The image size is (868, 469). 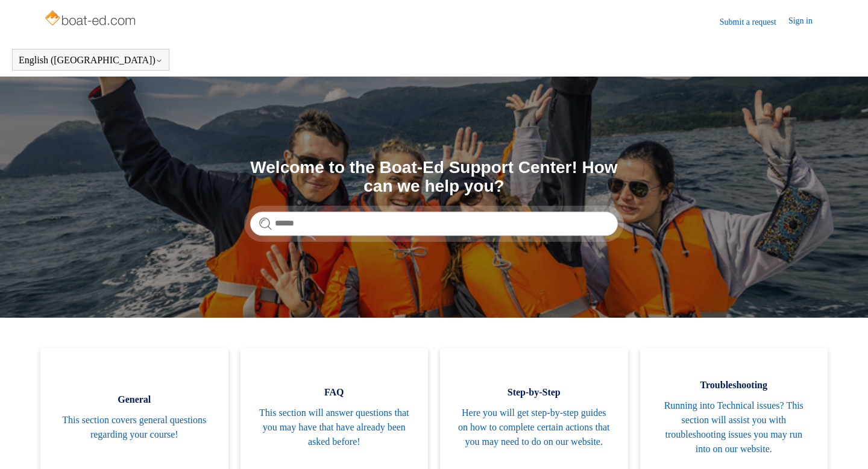 What do you see at coordinates (335, 393) in the screenshot?
I see `span: FAQ` at bounding box center [335, 393].